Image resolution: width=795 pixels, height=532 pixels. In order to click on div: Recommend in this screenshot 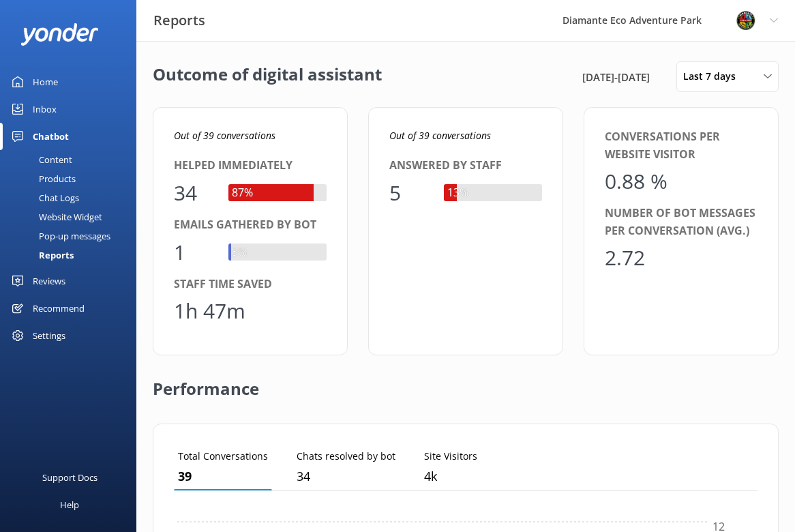, I will do `click(59, 308)`.